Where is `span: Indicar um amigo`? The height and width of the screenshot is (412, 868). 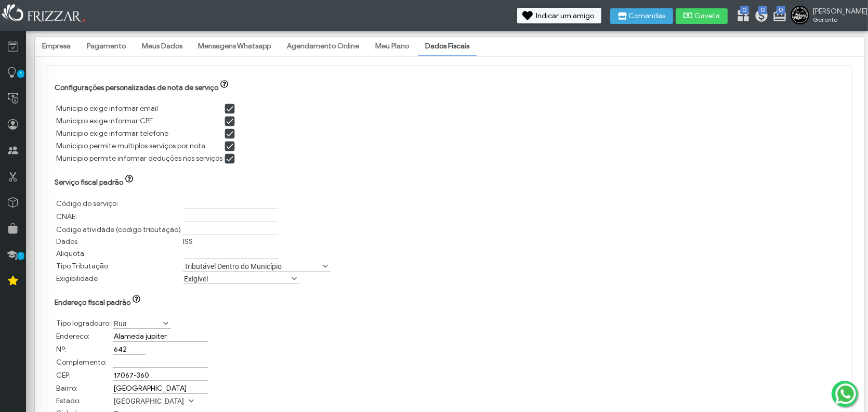 span: Indicar um amigo is located at coordinates (565, 16).